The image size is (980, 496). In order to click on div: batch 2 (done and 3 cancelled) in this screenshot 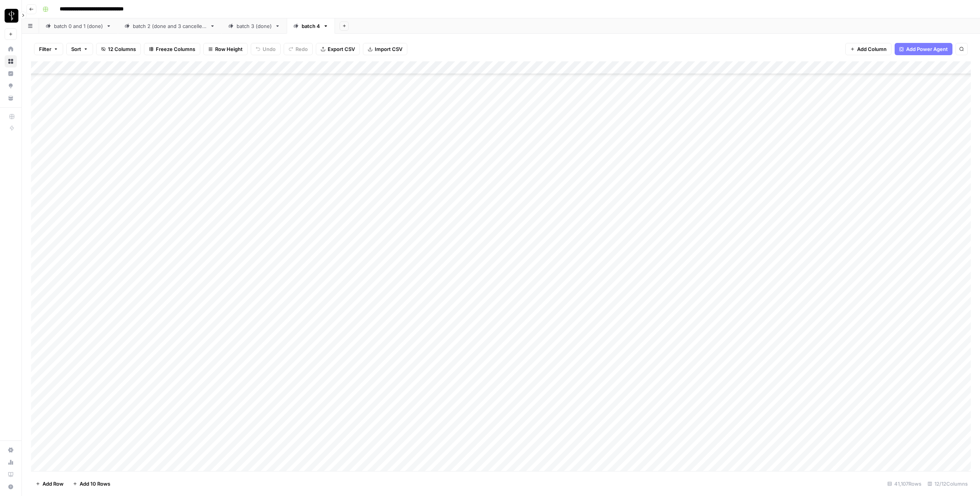, I will do `click(169, 26)`.